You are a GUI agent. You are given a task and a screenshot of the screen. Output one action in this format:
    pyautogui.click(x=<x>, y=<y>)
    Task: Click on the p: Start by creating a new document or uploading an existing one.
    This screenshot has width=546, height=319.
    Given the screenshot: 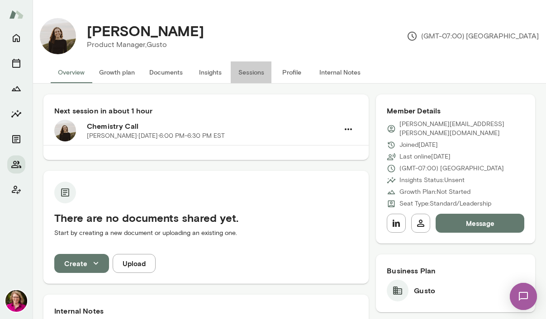 What is the action you would take?
    pyautogui.click(x=206, y=233)
    